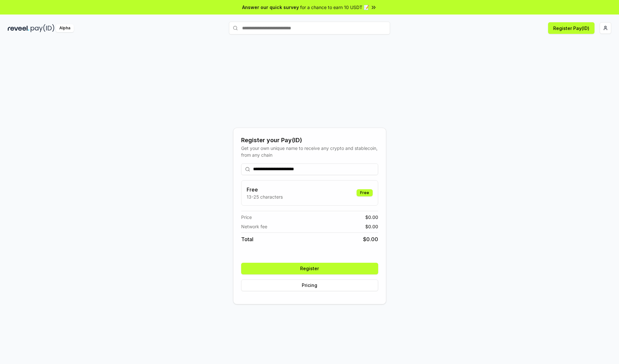  What do you see at coordinates (265, 197) in the screenshot?
I see `p: 13-25 characters` at bounding box center [265, 197].